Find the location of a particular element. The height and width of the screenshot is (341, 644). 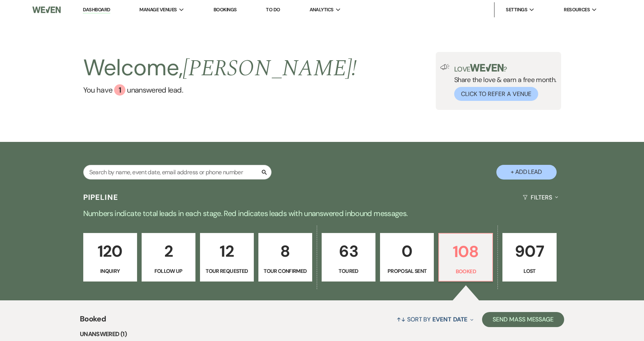

span: Manage Venues is located at coordinates (158, 9).